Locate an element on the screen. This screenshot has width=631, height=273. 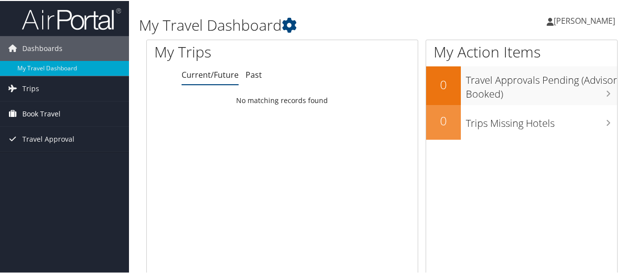
h1: My Trips is located at coordinates (226, 51).